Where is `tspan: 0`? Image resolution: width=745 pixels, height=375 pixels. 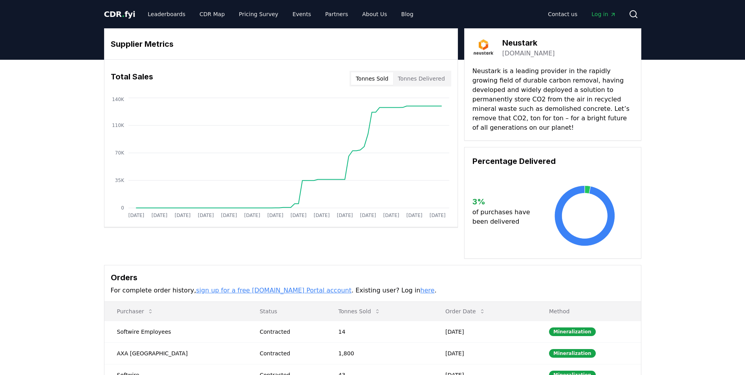
tspan: 0 is located at coordinates (123, 208).